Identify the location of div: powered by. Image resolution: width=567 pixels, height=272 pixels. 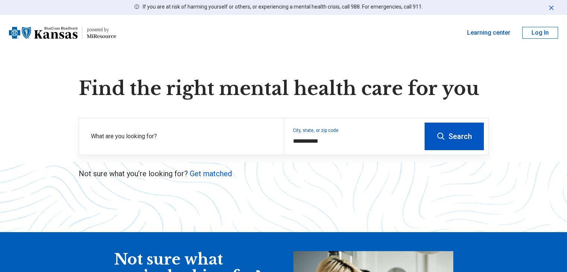
(101, 30).